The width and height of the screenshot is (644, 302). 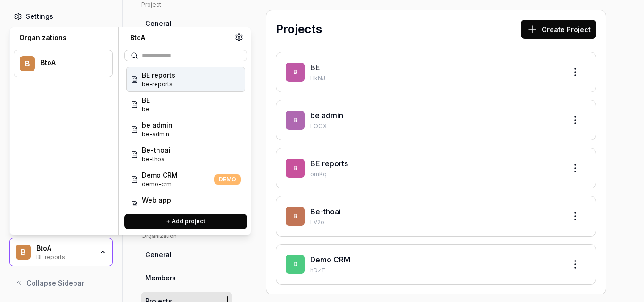 What do you see at coordinates (185, 222) in the screenshot?
I see `button: + Add project` at bounding box center [185, 222].